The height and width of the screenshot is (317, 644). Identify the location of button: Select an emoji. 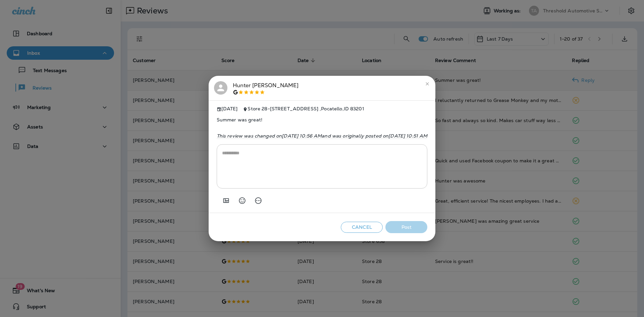
(242, 200).